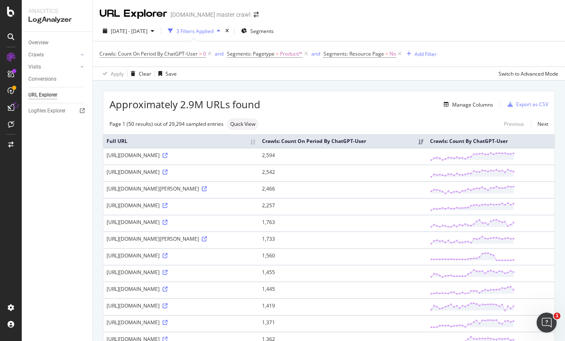 The height and width of the screenshot is (341, 565). Describe the element at coordinates (342, 306) in the screenshot. I see `td: 1,419` at that location.